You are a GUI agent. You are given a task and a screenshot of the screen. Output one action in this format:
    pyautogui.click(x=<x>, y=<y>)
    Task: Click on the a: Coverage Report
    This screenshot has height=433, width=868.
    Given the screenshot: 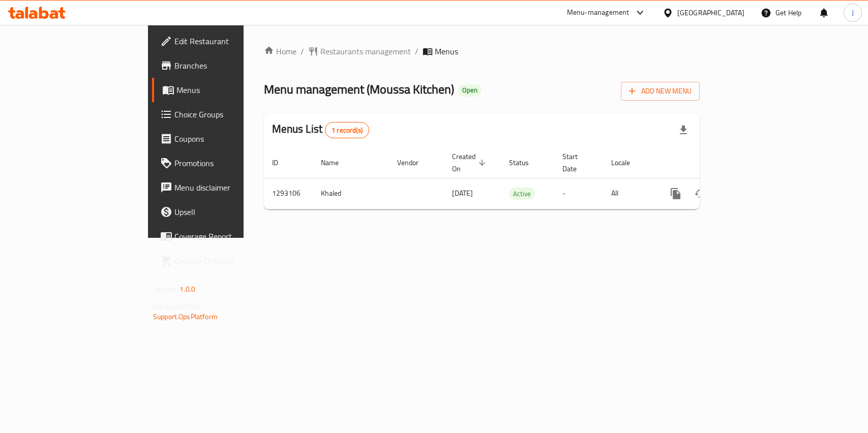 What is the action you would take?
    pyautogui.click(x=222, y=236)
    